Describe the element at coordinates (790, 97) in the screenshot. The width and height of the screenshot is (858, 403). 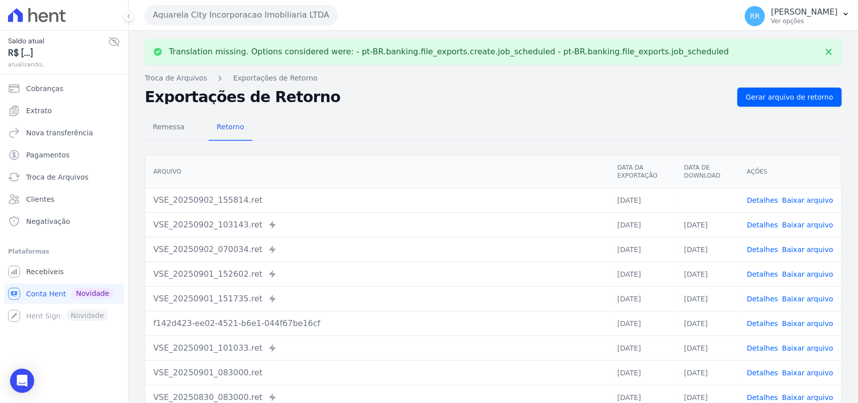
I see `span: Gerar arquivo de retorno` at that location.